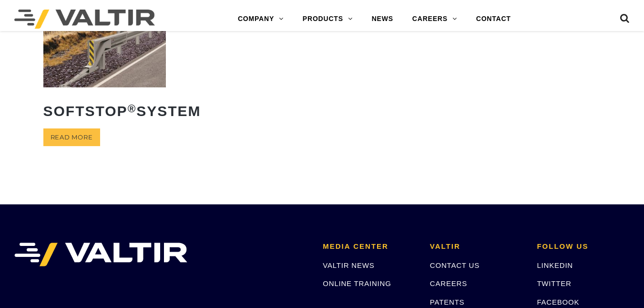 Image resolution: width=644 pixels, height=308 pixels. What do you see at coordinates (105, 68) in the screenshot?
I see `a: SoftStop®System` at bounding box center [105, 68].